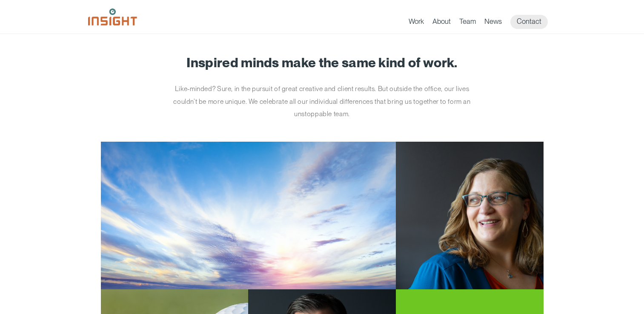 The height and width of the screenshot is (314, 644). What do you see at coordinates (529, 22) in the screenshot?
I see `a: Contact` at bounding box center [529, 22].